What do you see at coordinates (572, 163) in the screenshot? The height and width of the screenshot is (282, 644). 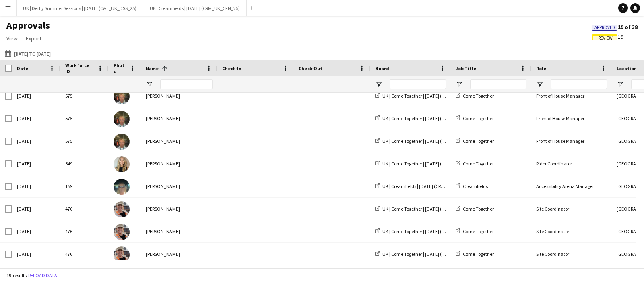 I see `div: Rider Coordinator` at bounding box center [572, 163].